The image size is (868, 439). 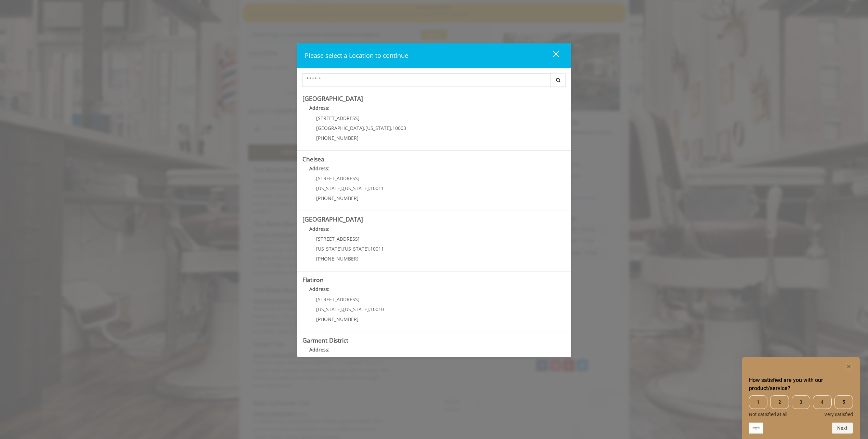 What do you see at coordinates (822, 402) in the screenshot?
I see `span: 4` at bounding box center [822, 402].